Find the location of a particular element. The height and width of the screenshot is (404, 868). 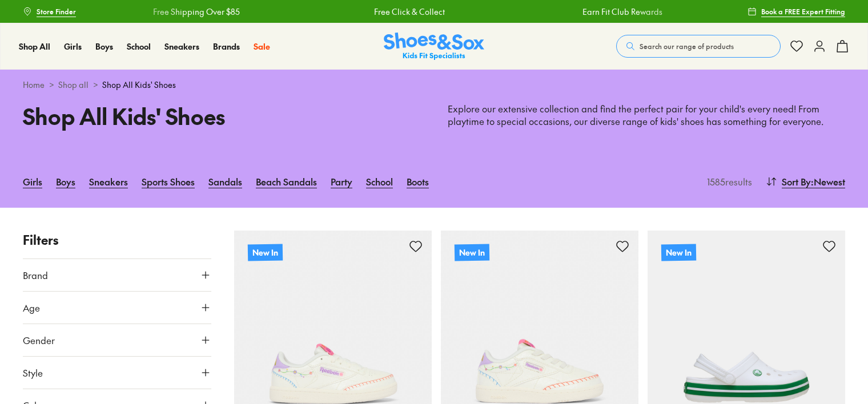

button: Sort By:Newest is located at coordinates (805, 181).